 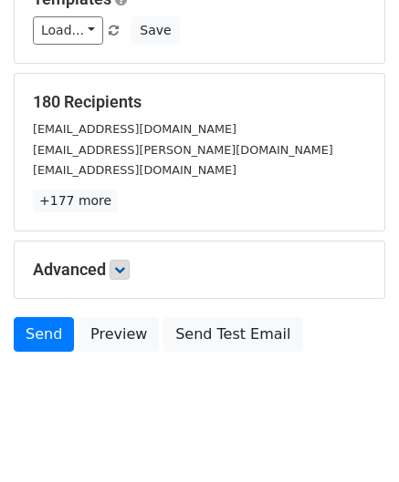 What do you see at coordinates (199, 102) in the screenshot?
I see `h5: 180 Recipients` at bounding box center [199, 102].